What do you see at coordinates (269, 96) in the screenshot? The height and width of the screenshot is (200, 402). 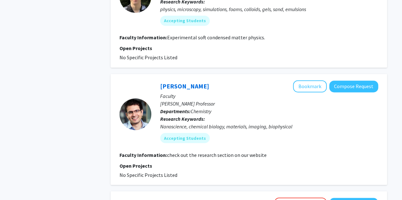 I see `p: Faculty` at bounding box center [269, 96].